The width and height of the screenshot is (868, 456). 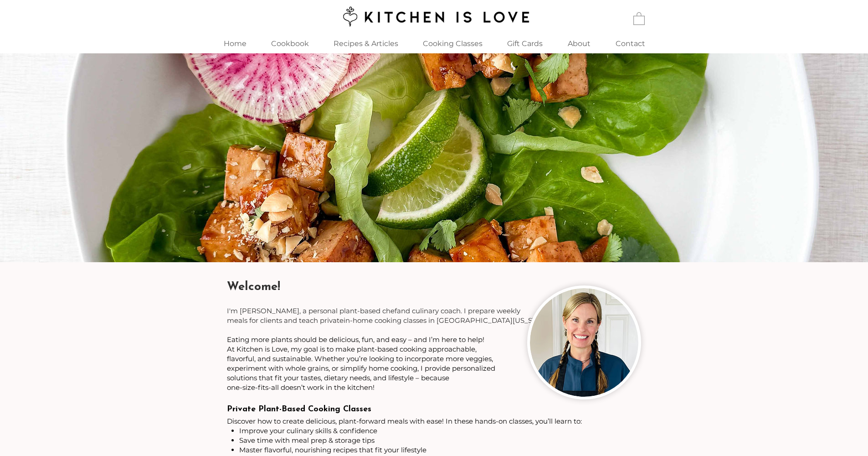 I want to click on img: Woman chef with two braids wearing black apron and smiling., so click(x=584, y=342).